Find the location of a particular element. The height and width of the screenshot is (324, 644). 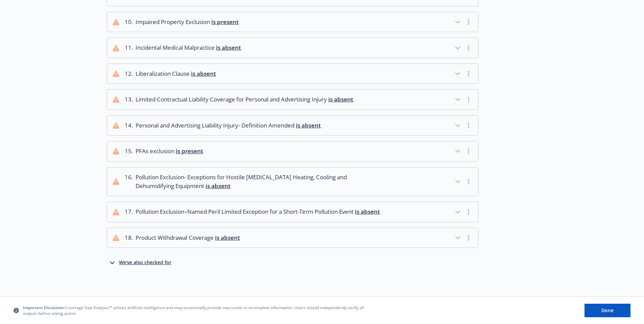

button: 11.Incidental Medical Malpractice is absent is located at coordinates (292, 48).